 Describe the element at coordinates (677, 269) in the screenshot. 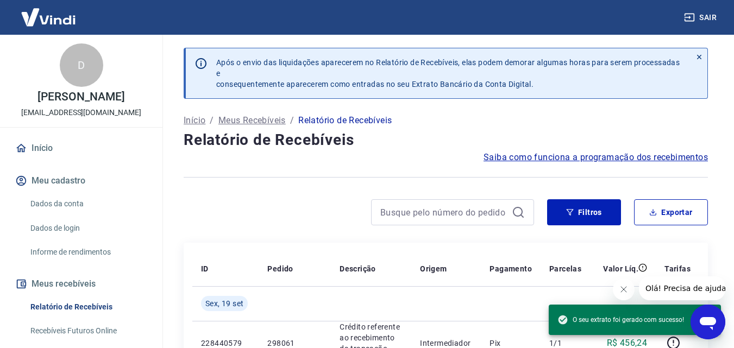

I see `p: Tarifas` at that location.